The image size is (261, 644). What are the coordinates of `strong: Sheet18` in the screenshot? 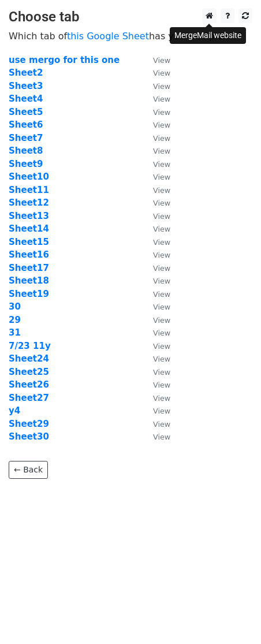 It's located at (29, 281).